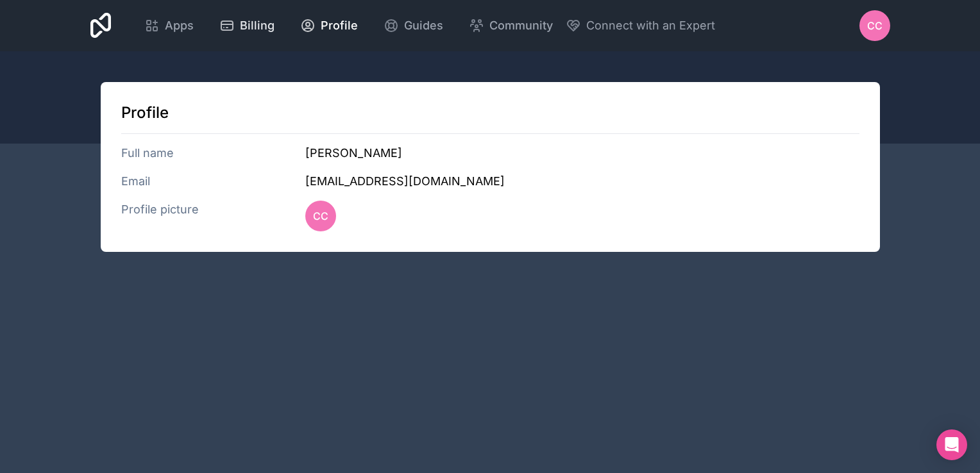 The image size is (980, 473). I want to click on h3: Profile picture, so click(213, 216).